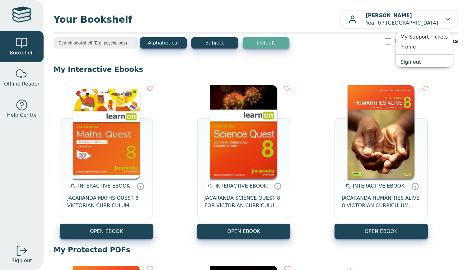 The height and width of the screenshot is (270, 468). Describe the element at coordinates (215, 43) in the screenshot. I see `button: Subject` at that location.